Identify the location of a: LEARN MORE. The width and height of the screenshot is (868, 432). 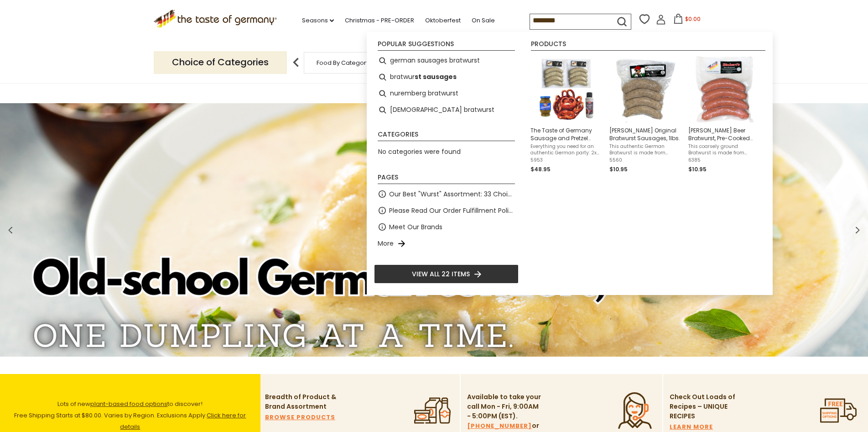
(691, 427).